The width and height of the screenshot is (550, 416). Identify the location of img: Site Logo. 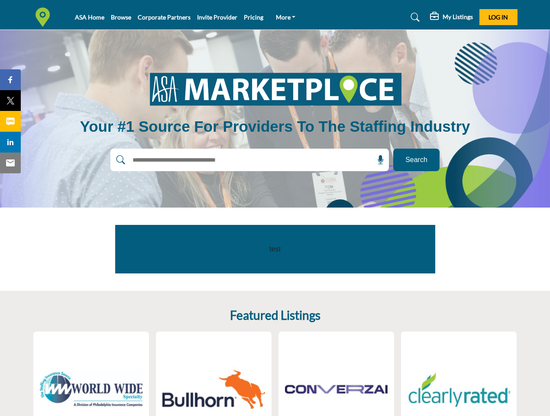
(45, 17).